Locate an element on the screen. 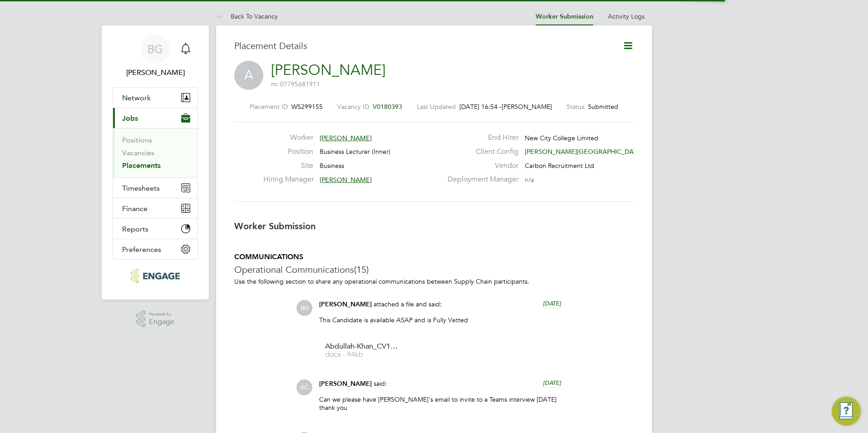 This screenshot has width=868, height=433. label: Vendor is located at coordinates (481, 166).